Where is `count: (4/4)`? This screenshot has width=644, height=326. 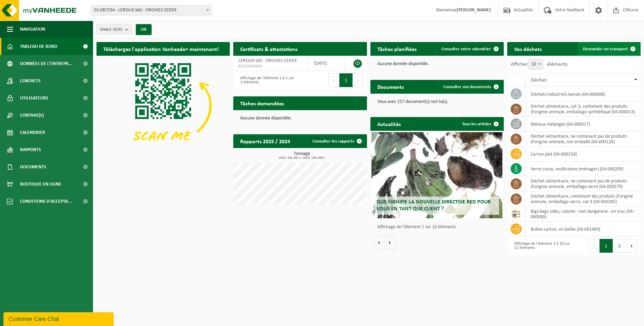 count: (4/4) is located at coordinates (117, 29).